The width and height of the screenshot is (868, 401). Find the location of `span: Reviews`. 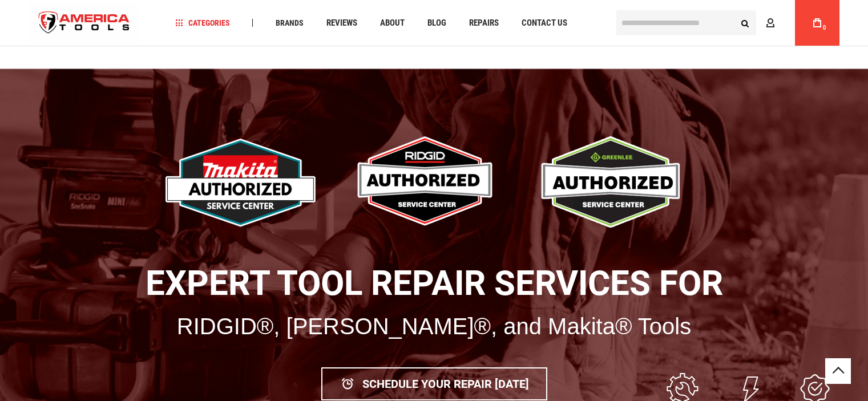

span: Reviews is located at coordinates (342, 23).